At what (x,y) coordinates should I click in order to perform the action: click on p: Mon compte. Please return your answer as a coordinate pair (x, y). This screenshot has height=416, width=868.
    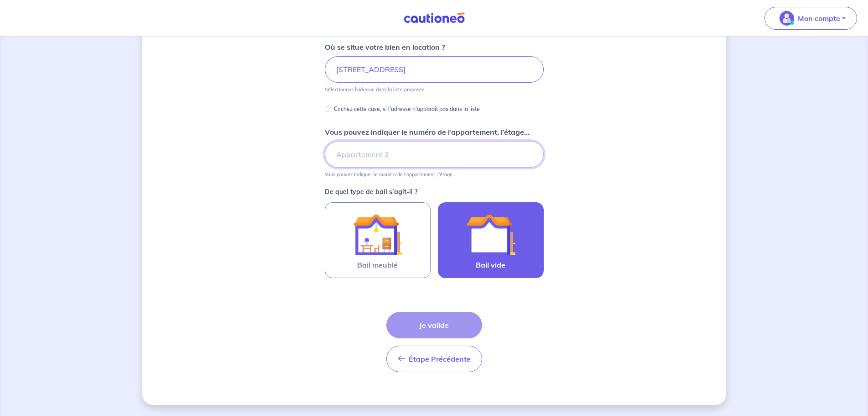
    Looking at the image, I should click on (819, 18).